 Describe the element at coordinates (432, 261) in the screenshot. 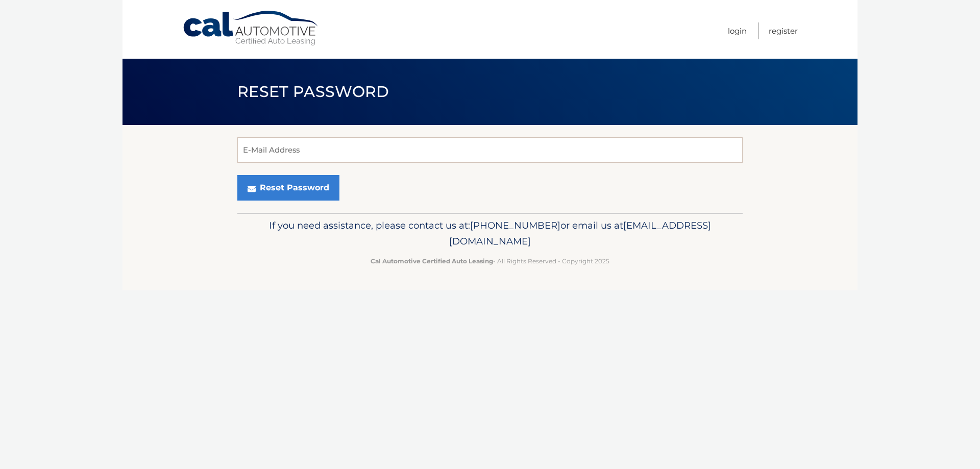

I see `strong: Cal Automotive Certified Auto Leasing` at that location.